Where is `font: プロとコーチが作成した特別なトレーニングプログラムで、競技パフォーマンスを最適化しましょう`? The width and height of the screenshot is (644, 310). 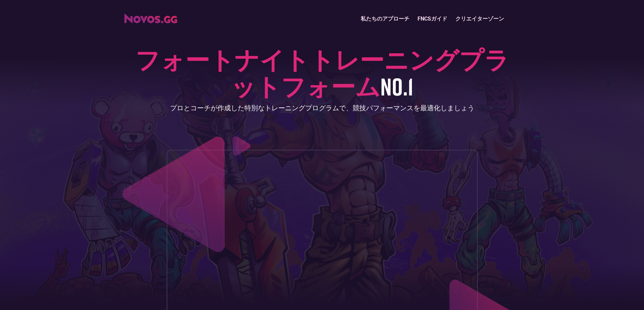 font: プロとコーチが作成した特別なトレーニングプログラムで、競技パフォーマンスを最適化しましょう is located at coordinates (322, 108).